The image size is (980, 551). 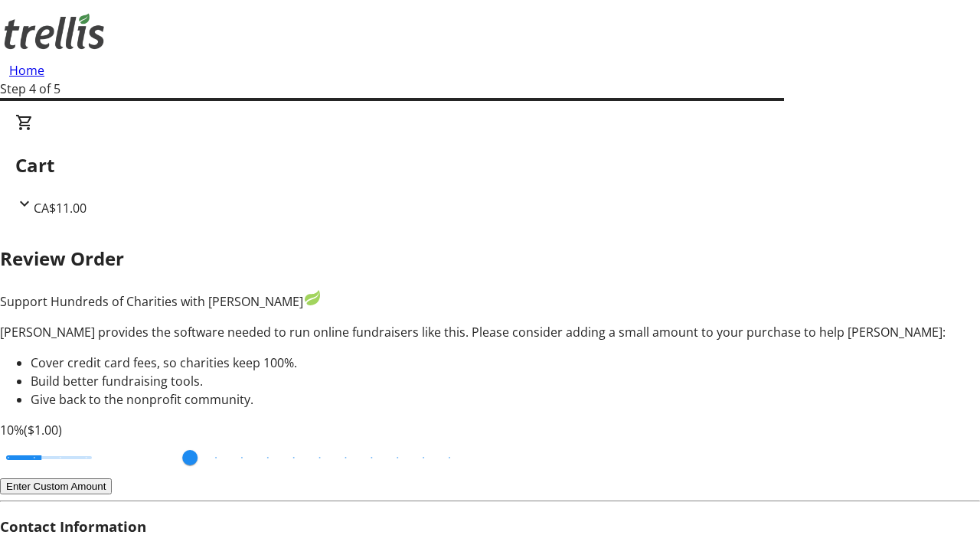 What do you see at coordinates (505, 399) in the screenshot?
I see `li: Give back to the nonprofit community.` at bounding box center [505, 399].